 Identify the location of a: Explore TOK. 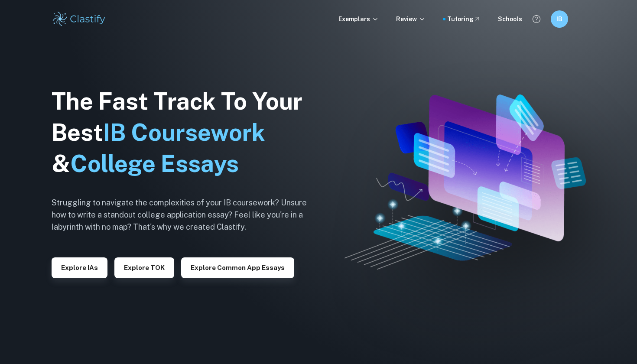
(144, 267).